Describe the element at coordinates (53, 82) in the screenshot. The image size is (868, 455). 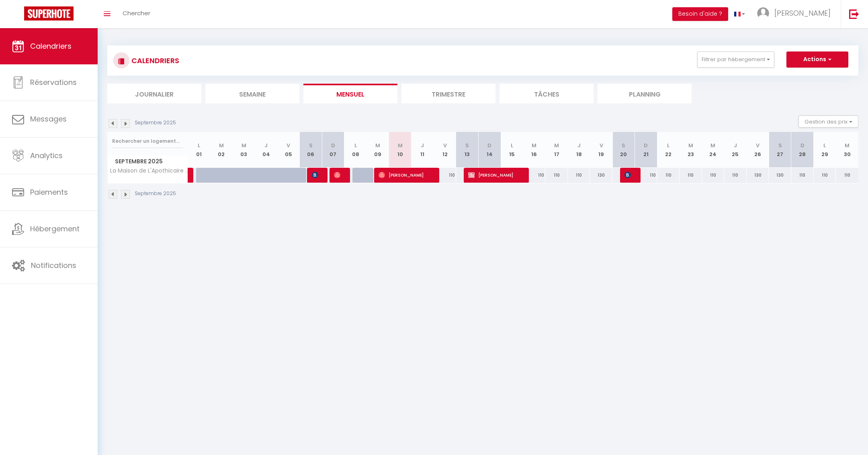
I see `span: Réservations` at that location.